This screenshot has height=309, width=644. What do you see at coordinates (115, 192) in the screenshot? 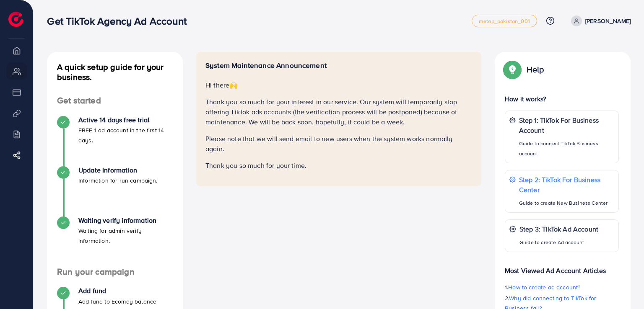
I see `li: Update Information` at bounding box center [115, 192].